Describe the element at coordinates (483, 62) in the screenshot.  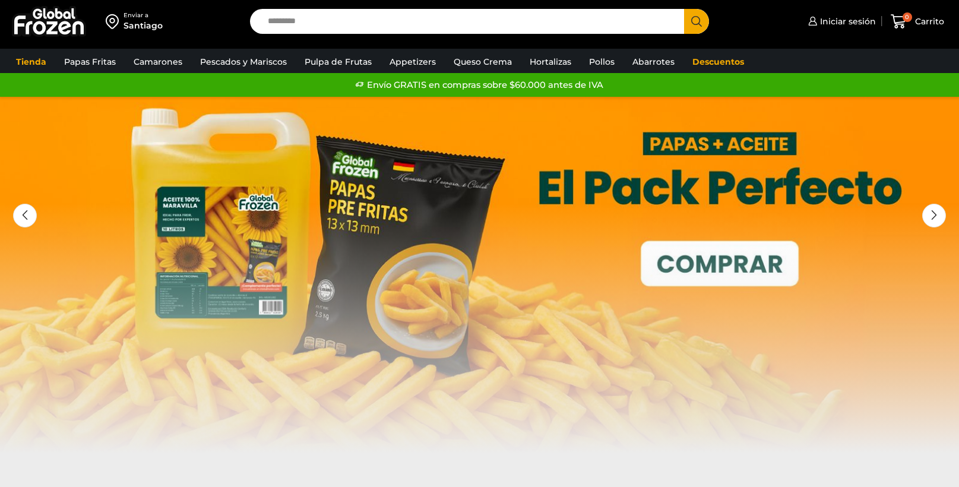
I see `a: Queso Crema` at that location.